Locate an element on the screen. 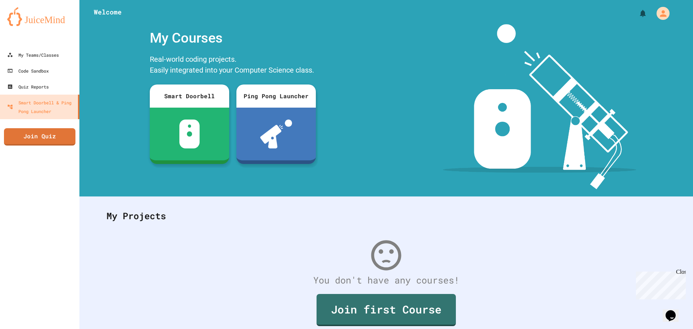  img: logo-orange.svg is located at coordinates (40, 17).